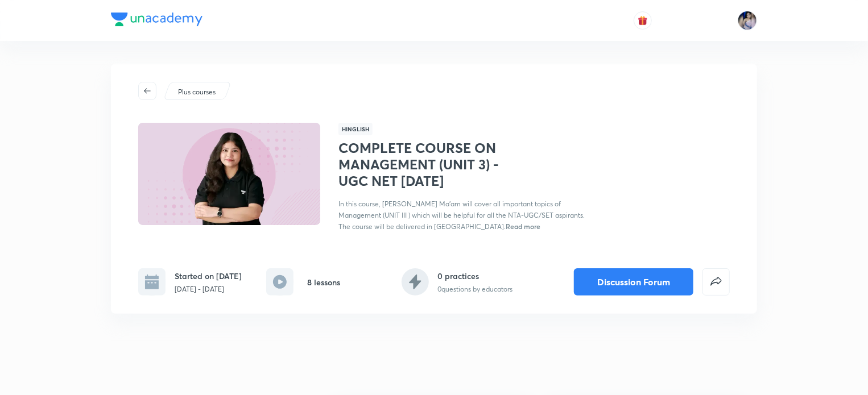 The height and width of the screenshot is (395, 868). I want to click on img: Company Logo, so click(156, 20).